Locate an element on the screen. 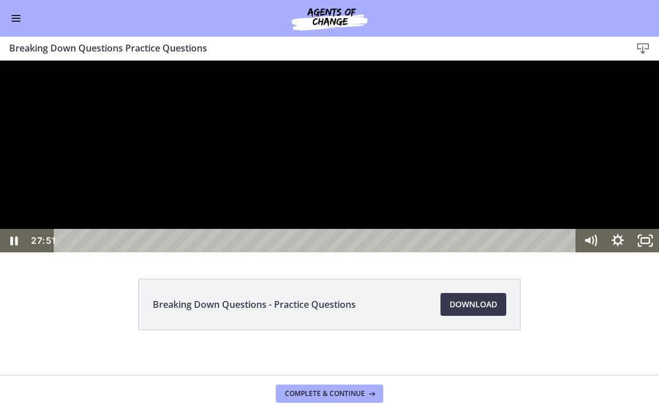  span: Breaking Down Questions - Practice Questions is located at coordinates (254, 304).